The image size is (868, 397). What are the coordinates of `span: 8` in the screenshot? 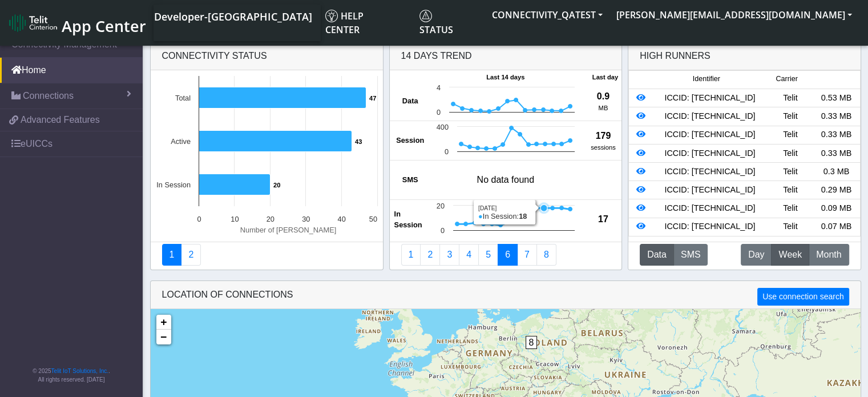 It's located at (531, 342).